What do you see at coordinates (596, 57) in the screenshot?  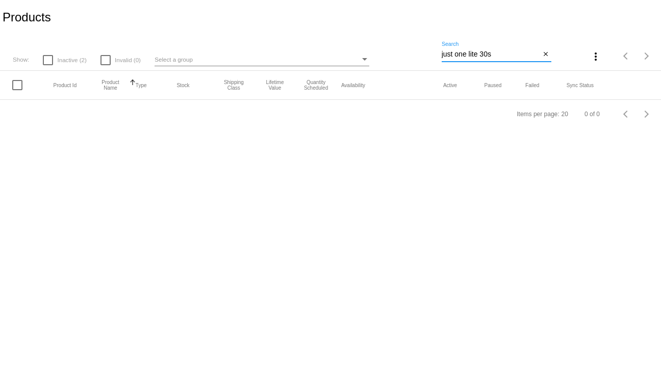 I see `mat-icon: more_vert` at bounding box center [596, 57].